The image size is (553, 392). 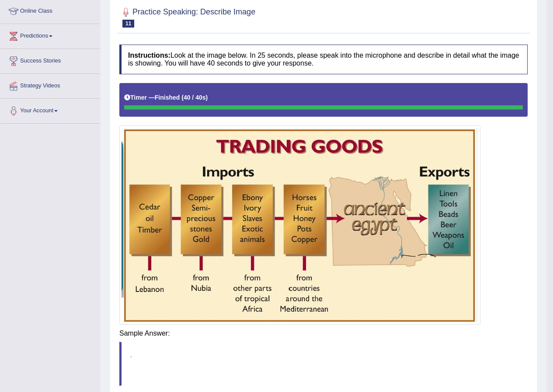 I want to click on h2: Practice Speaking: Describe Image, so click(x=187, y=16).